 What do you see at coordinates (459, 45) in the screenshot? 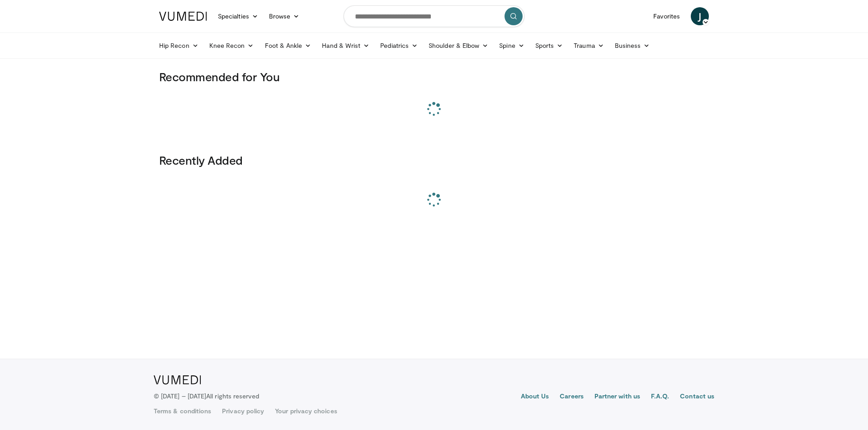
I see `a: Shoulder & Elbow` at bounding box center [459, 45].